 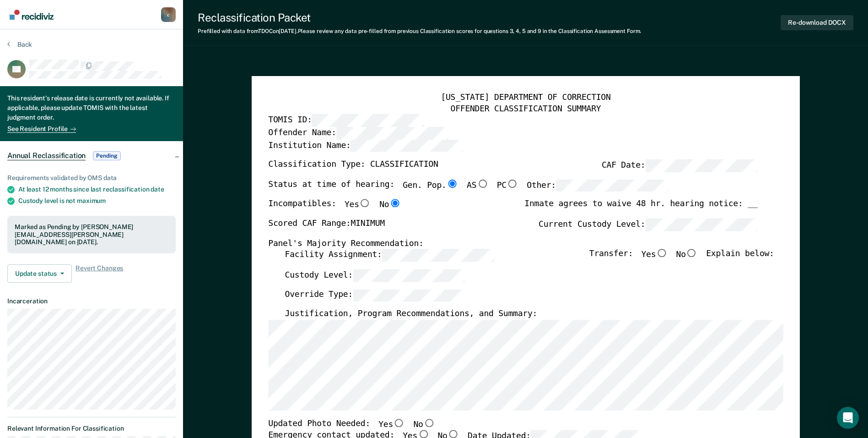 What do you see at coordinates (46, 156) in the screenshot?
I see `span: Annual Reclassification` at bounding box center [46, 156].